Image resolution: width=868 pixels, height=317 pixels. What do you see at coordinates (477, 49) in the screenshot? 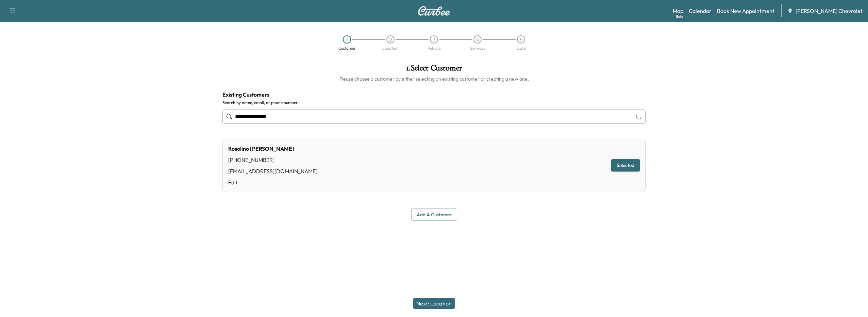
I see `div: Services` at bounding box center [477, 49].